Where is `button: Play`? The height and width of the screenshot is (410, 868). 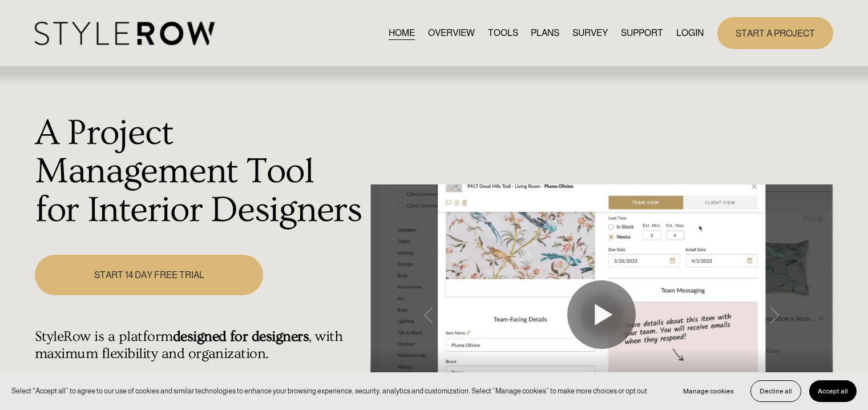 button: Play is located at coordinates (601, 314).